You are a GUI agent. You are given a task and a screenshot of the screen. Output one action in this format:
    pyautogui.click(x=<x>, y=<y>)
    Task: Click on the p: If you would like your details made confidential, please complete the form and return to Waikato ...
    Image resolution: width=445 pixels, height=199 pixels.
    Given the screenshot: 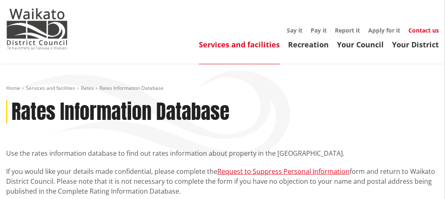 What is the action you would take?
    pyautogui.click(x=223, y=181)
    